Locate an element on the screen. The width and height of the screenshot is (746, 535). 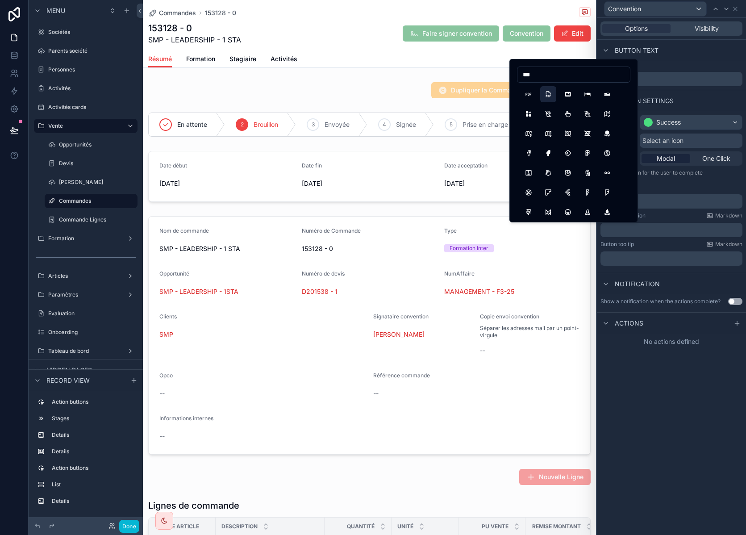
span: Hidden pages is located at coordinates (69, 370).